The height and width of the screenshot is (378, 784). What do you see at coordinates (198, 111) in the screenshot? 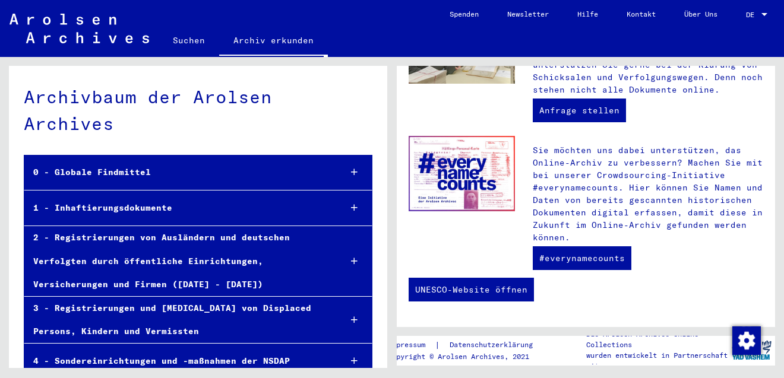
I see `div: Archivbaum der Arolsen Archives` at bounding box center [198, 111].